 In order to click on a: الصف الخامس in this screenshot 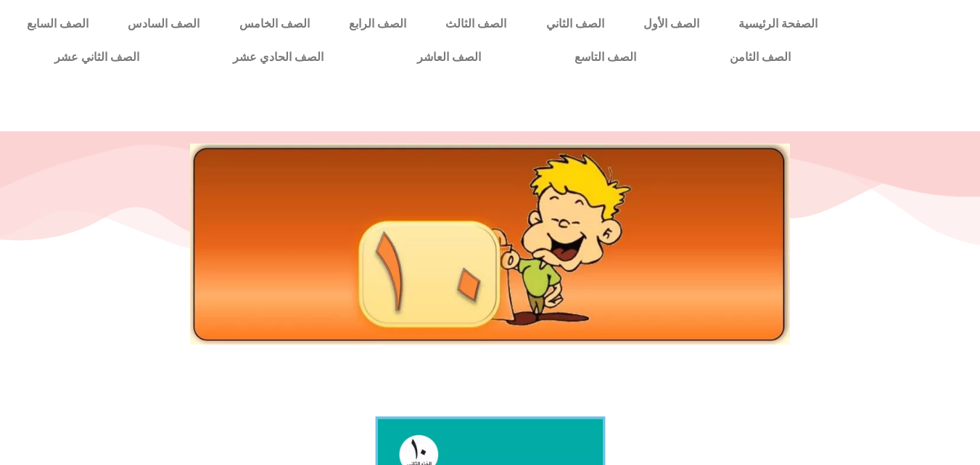, I will do `click(275, 24)`.